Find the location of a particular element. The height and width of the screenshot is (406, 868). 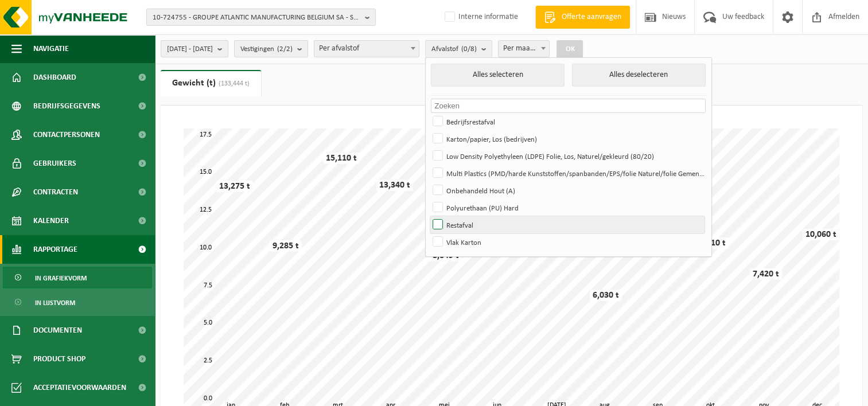

label: Bedrijfsrestafval is located at coordinates (567, 122).